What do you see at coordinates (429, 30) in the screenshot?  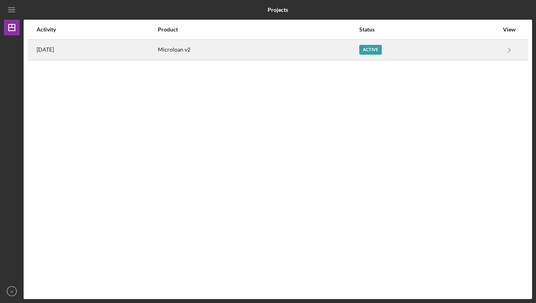 I see `div: Status` at bounding box center [429, 30].